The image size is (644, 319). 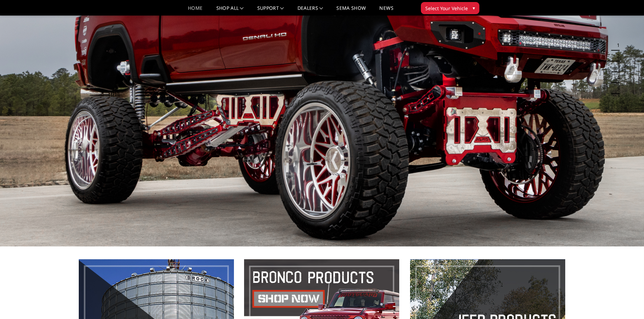 I want to click on button: 1 of 5, so click(x=616, y=45).